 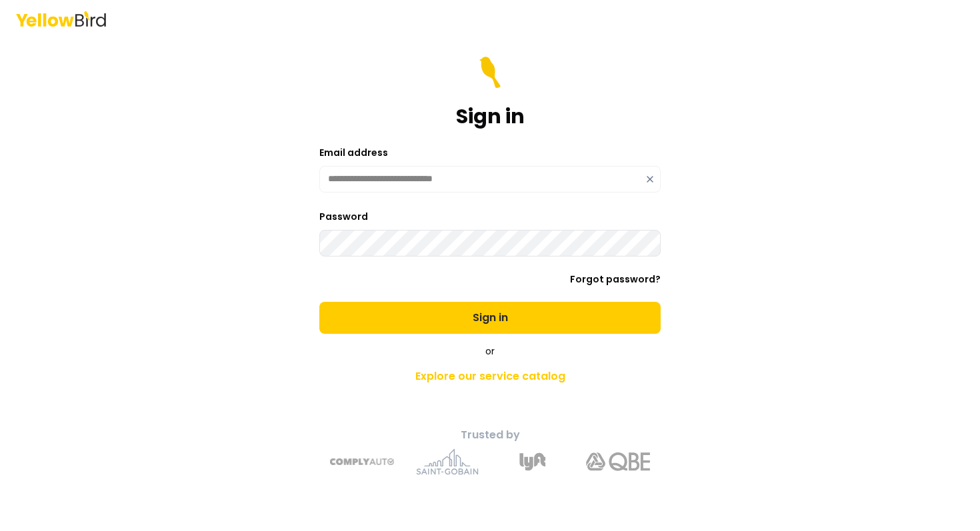 What do you see at coordinates (353, 153) in the screenshot?
I see `label: Email address` at bounding box center [353, 153].